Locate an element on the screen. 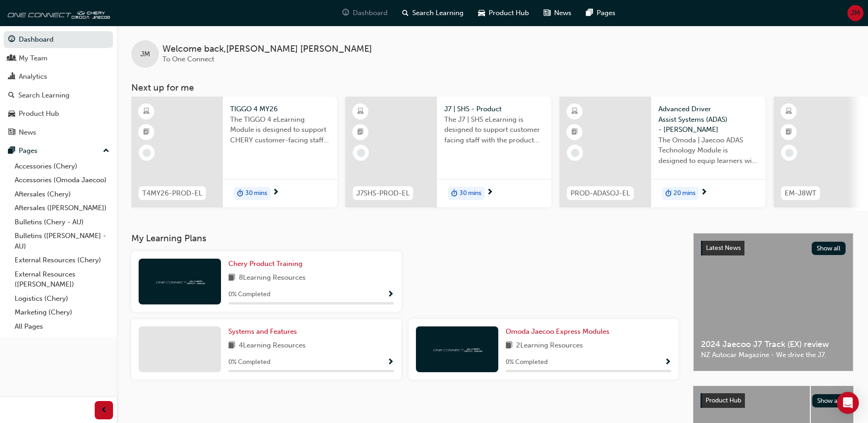 This screenshot has height=423, width=868. a: guage-iconDashboard is located at coordinates (364, 13).